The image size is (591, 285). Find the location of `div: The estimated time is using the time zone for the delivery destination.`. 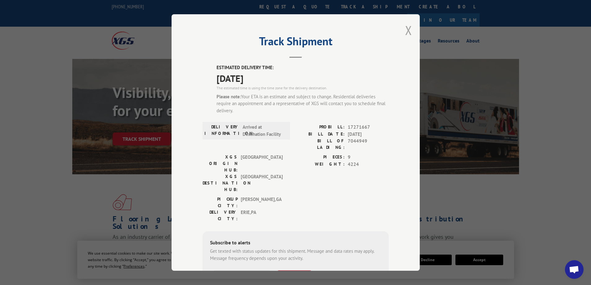

div: The estimated time is using the time zone for the delivery destination. is located at coordinates (303, 88).